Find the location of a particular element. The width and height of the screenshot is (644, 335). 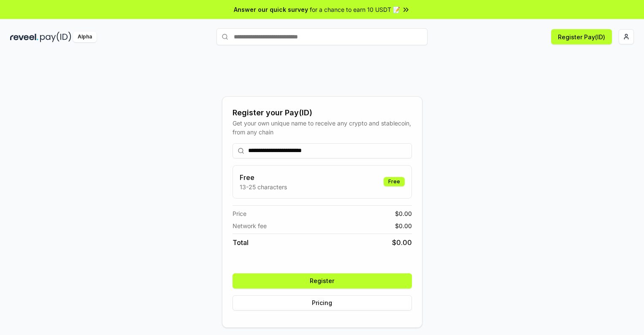

span: for a chance to earn 10 USDT 📝 is located at coordinates (355, 9).